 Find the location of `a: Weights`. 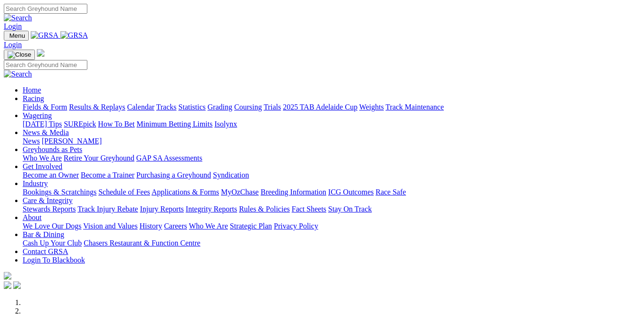

a: Weights is located at coordinates (372, 106).